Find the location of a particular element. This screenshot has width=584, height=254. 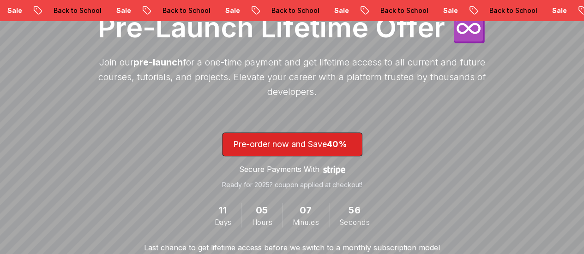

span: Minutes is located at coordinates (306, 223).